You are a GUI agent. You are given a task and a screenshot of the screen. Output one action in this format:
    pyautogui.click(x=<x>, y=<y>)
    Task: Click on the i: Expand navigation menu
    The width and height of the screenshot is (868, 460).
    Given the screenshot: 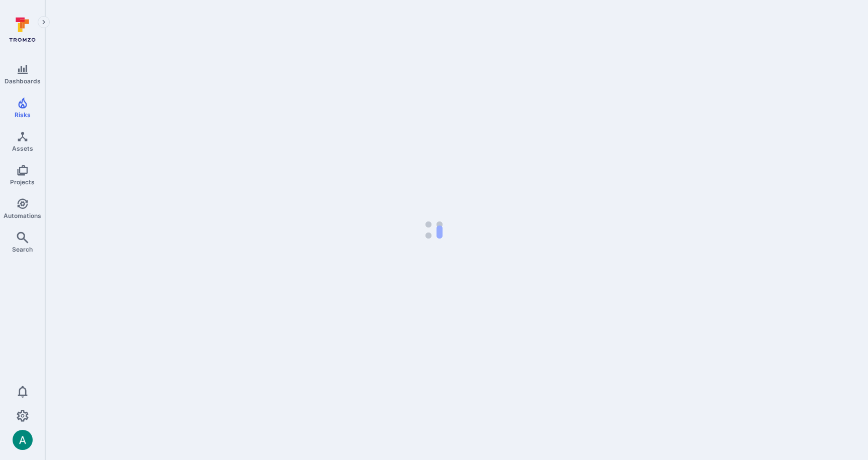 What is the action you would take?
    pyautogui.click(x=44, y=22)
    